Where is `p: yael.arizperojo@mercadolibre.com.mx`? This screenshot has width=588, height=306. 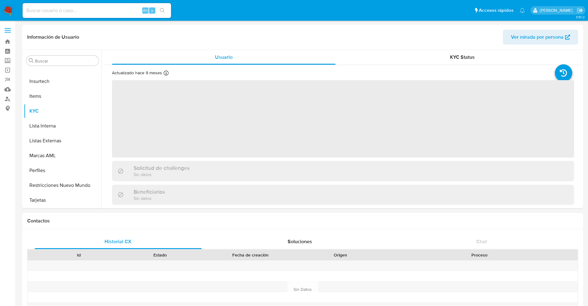 p: yael.arizperojo@mercadolibre.com.mx is located at coordinates (557, 10).